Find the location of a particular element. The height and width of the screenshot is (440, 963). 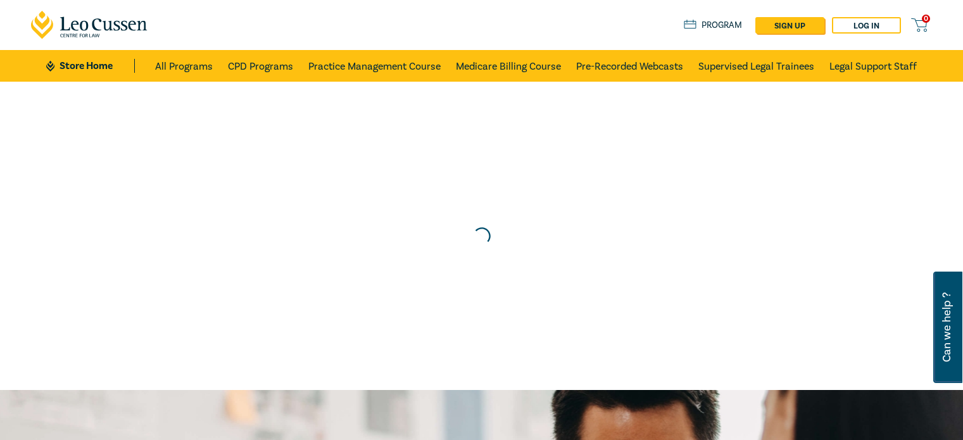

a: Practice Management Course is located at coordinates (374, 66).